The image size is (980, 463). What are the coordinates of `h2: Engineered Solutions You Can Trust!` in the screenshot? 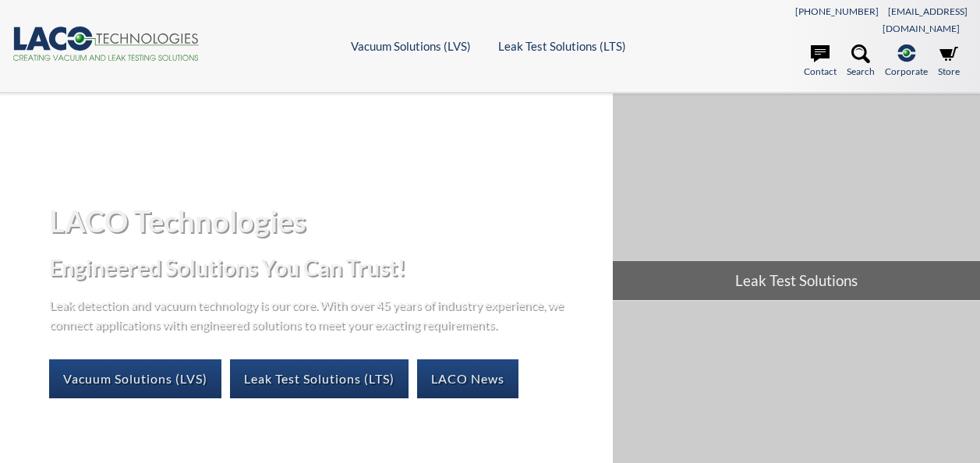 It's located at (325, 267).